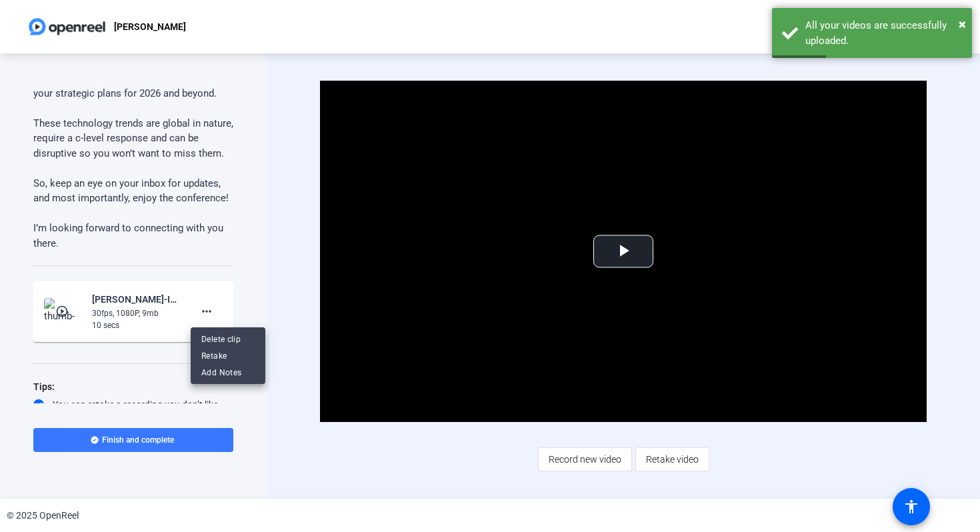 Image resolution: width=980 pixels, height=532 pixels. Describe the element at coordinates (228, 372) in the screenshot. I see `span: Add Notes` at that location.